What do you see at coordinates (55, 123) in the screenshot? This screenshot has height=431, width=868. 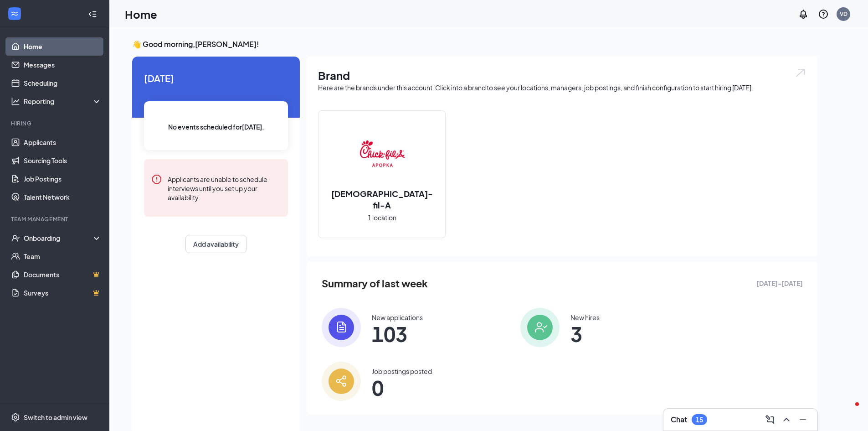 I see `div: Hiring` at bounding box center [55, 123].